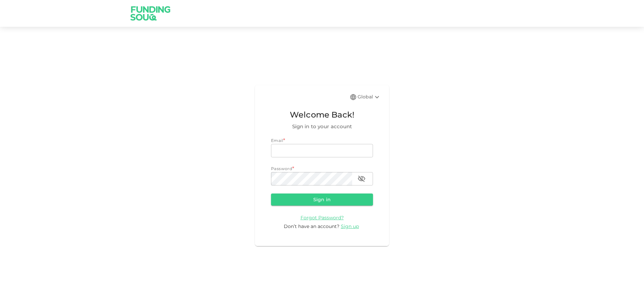  I want to click on a: Forgot Password?, so click(322, 217).